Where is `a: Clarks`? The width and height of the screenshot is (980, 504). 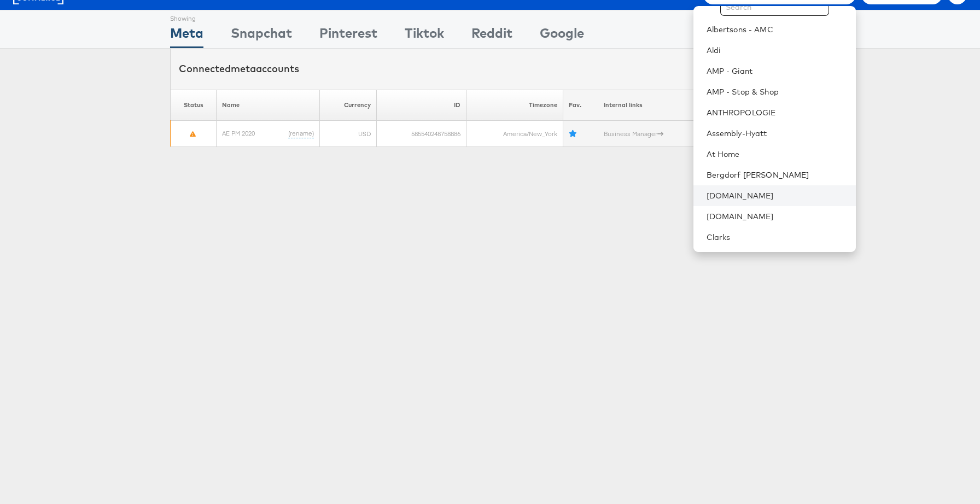
a: Clarks is located at coordinates (777, 237).